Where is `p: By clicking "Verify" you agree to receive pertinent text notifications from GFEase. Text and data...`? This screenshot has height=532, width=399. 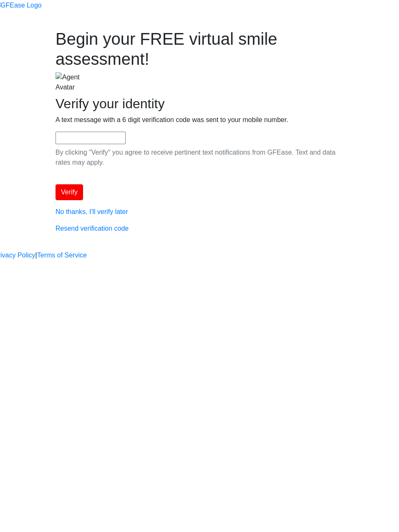 p: By clicking "Verify" you agree to receive pertinent text notifications from GFEase. Text and data... is located at coordinates (200, 158).